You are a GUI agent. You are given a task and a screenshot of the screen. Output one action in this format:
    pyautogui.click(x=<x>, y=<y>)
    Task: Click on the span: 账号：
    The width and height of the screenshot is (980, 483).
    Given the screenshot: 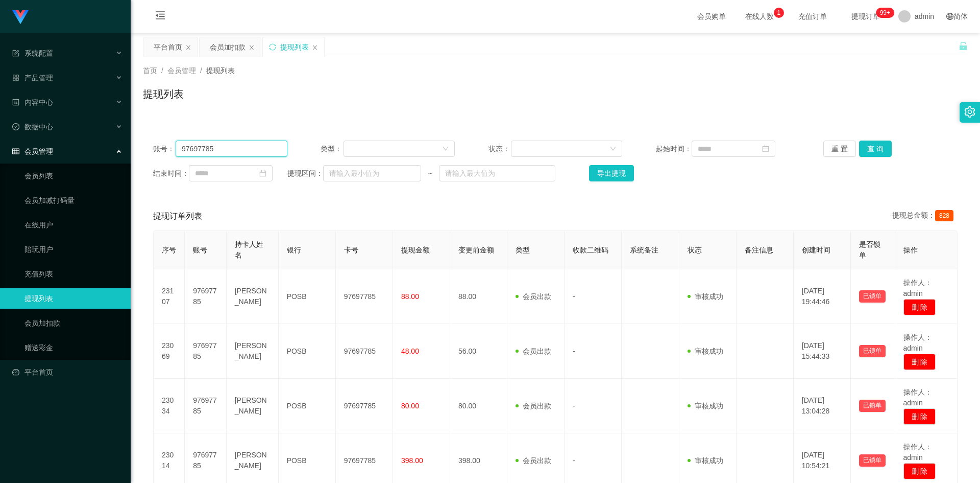 What is the action you would take?
    pyautogui.click(x=164, y=149)
    